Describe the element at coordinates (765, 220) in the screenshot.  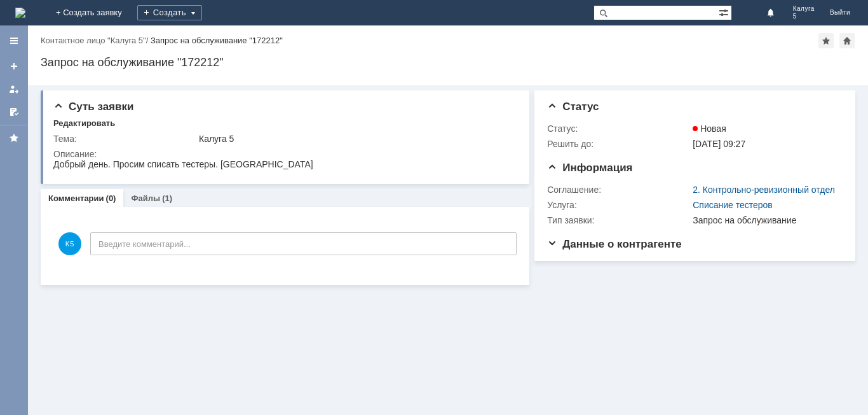
I see `div: Запрос на обслуживание` at that location.